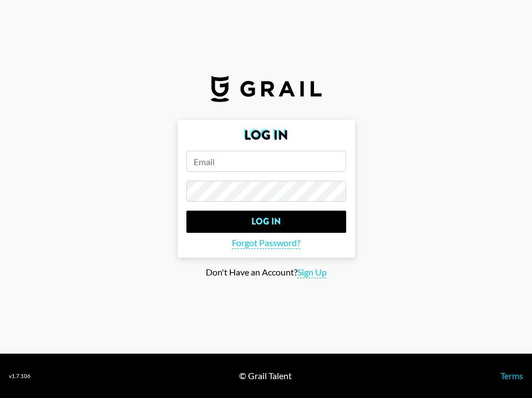  I want to click on input: Log In, so click(266, 221).